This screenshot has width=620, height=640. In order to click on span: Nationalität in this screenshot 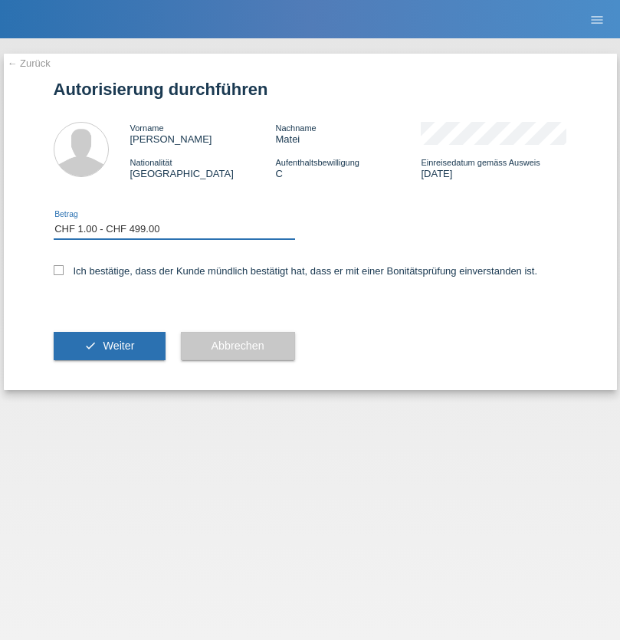, I will do `click(151, 162)`.